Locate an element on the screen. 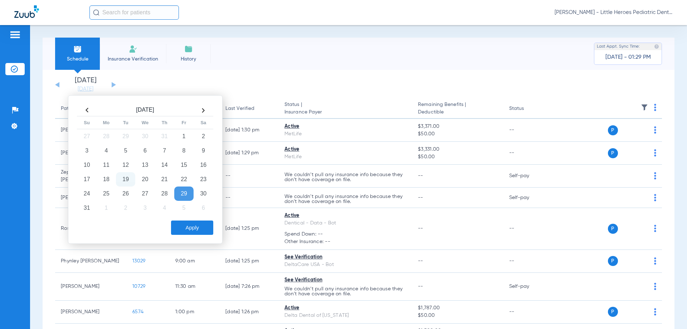 Image resolution: width=687 pixels, height=329 pixels. span: $3,371.00 is located at coordinates (457, 126).